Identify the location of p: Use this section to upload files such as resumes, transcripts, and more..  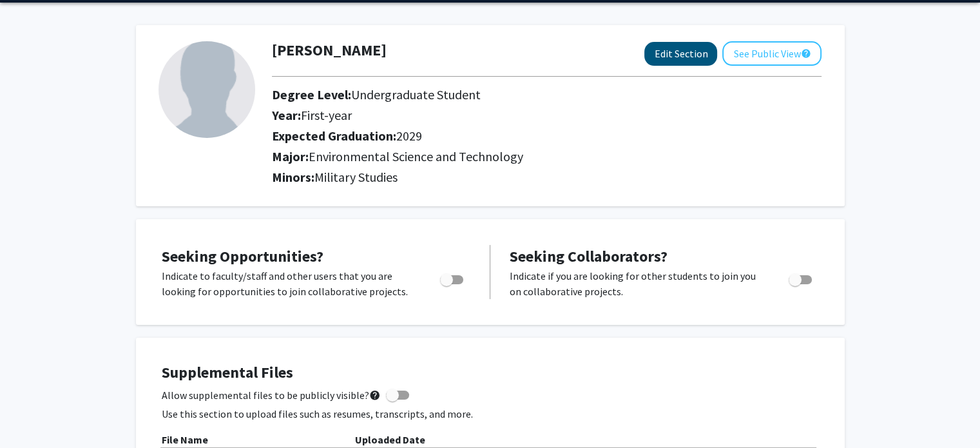
(490, 414).